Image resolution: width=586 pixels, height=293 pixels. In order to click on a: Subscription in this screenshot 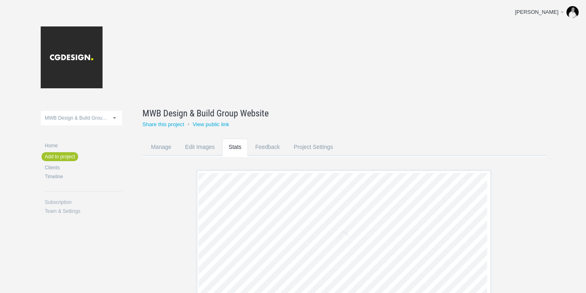, I will do `click(83, 202)`.